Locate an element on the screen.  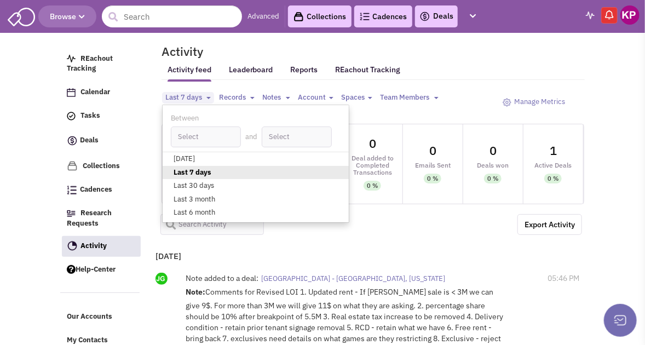
span: Browse is located at coordinates (67, 16).